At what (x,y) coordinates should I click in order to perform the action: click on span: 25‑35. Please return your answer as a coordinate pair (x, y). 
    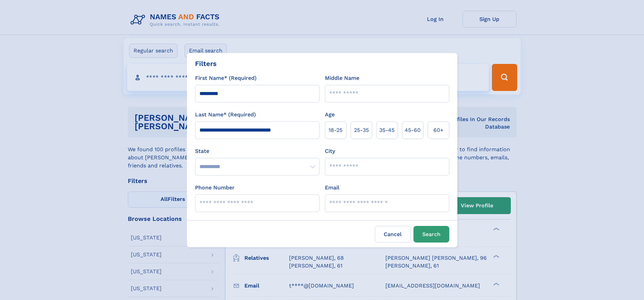
    Looking at the image, I should click on (361, 131).